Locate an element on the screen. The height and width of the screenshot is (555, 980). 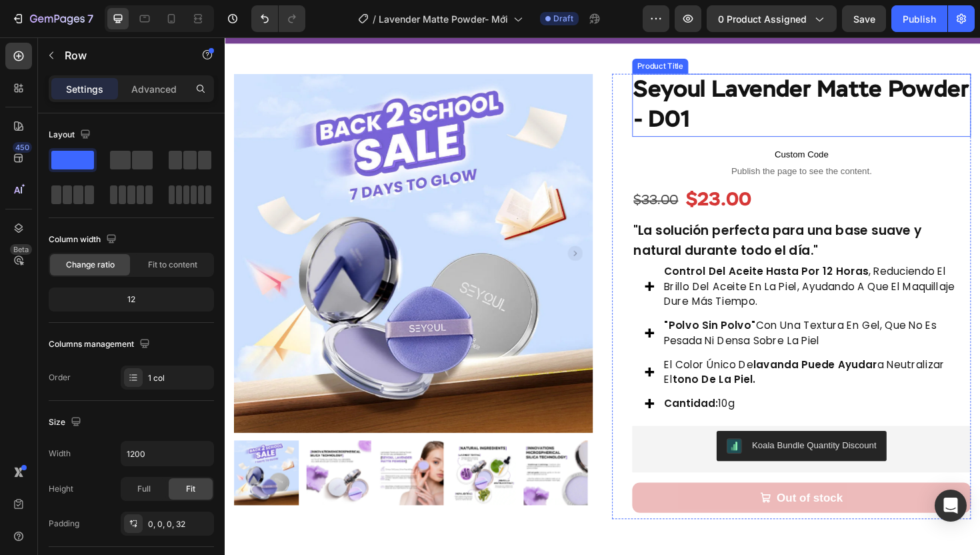
strong: "La solución perfecta para una base suave y natural durante todo el día." is located at coordinates (586, 215).